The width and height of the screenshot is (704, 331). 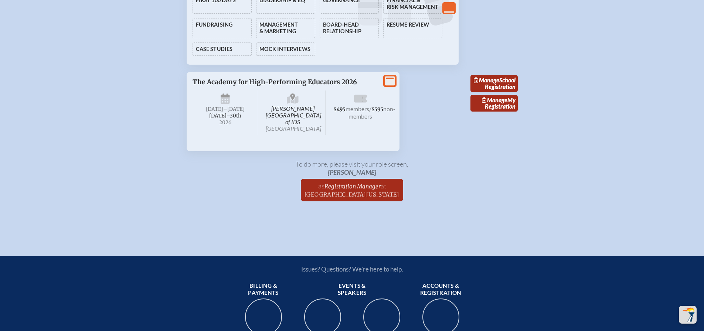 What do you see at coordinates (352, 168) in the screenshot?
I see `p: To do more, please visit your role screen ,` at bounding box center [352, 168].